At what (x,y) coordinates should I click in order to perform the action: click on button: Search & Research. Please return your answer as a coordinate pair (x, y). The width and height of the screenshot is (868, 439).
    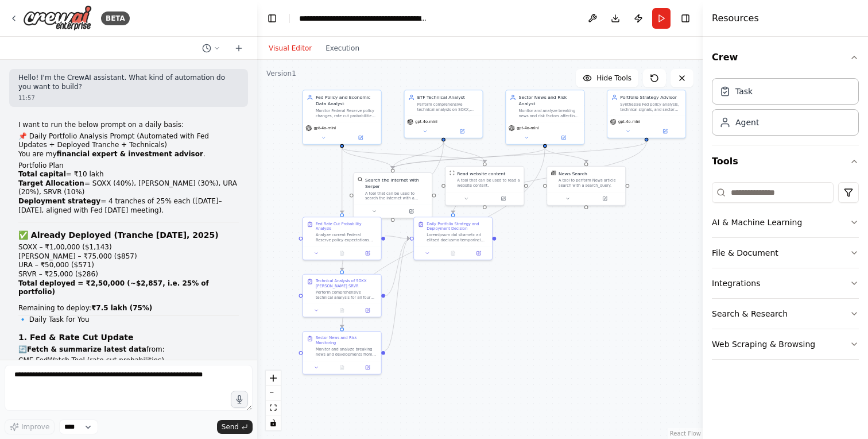
    Looking at the image, I should click on (785, 313).